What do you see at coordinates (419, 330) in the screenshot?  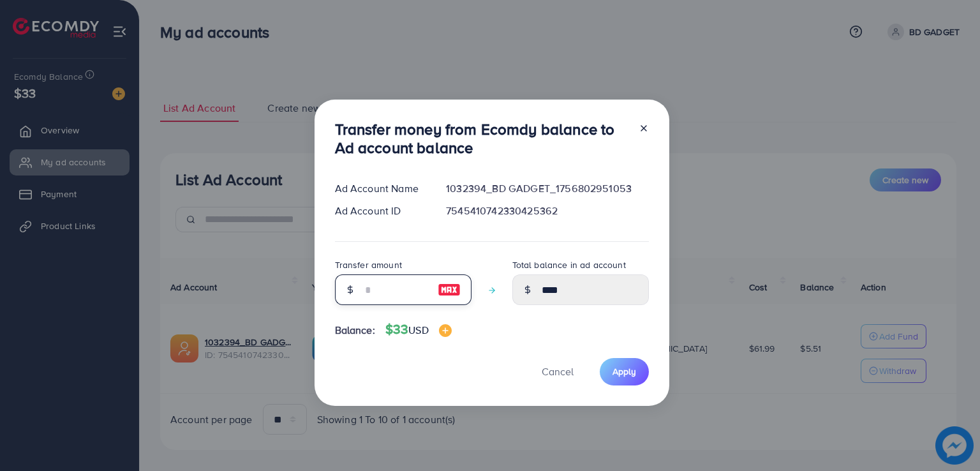 I see `h4: $33` at bounding box center [419, 330].